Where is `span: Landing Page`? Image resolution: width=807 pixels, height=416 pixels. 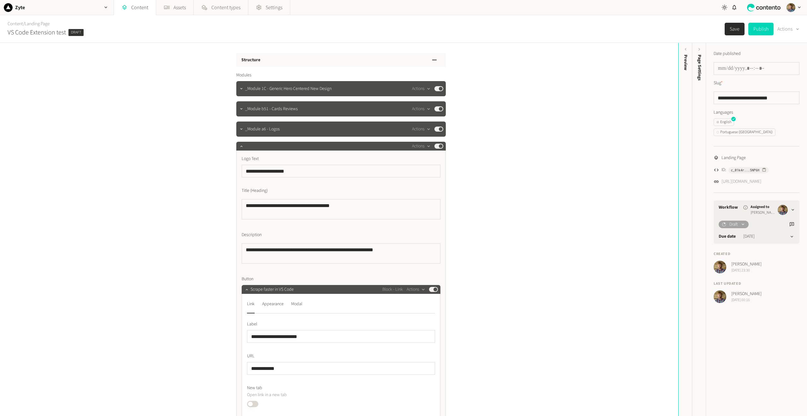 span: Landing Page is located at coordinates (733, 158).